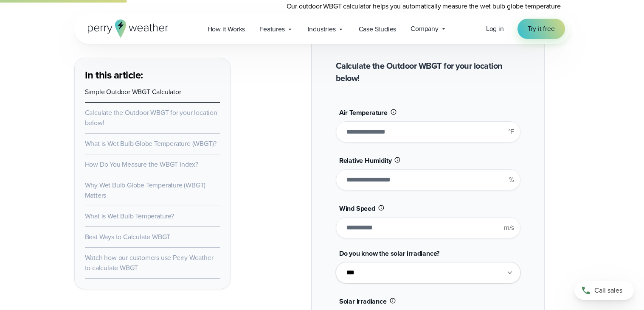  What do you see at coordinates (141, 164) in the screenshot?
I see `a: How Do You Measure the WBGT Index?` at bounding box center [141, 164].